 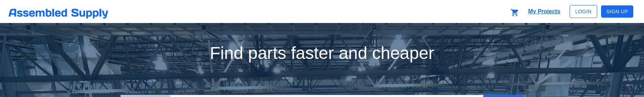 What do you see at coordinates (583, 11) in the screenshot?
I see `span: Login` at bounding box center [583, 11].